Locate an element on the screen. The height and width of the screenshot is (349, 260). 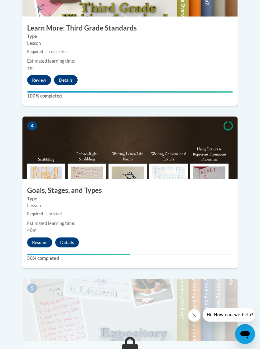
button: Review is located at coordinates (39, 80).